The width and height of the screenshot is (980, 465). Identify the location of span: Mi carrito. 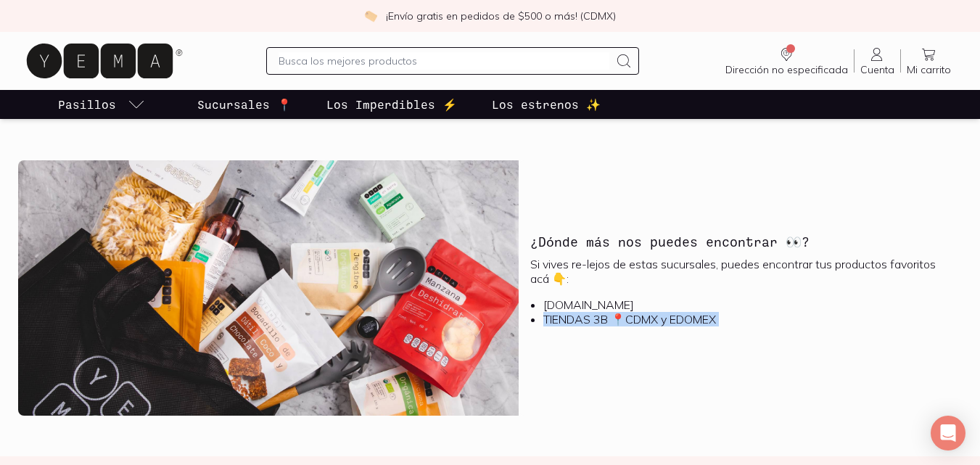
(929, 70).